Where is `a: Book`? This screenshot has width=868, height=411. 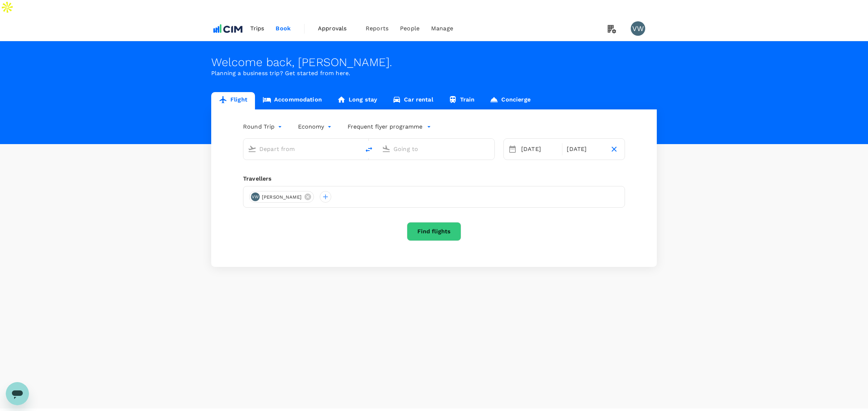
a: Book is located at coordinates (283, 28).